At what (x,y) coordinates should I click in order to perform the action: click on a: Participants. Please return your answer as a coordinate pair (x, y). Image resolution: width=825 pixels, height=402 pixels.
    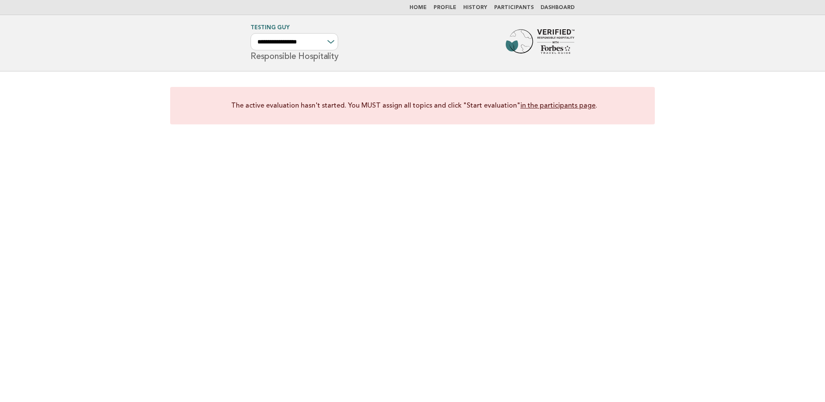
    Looking at the image, I should click on (514, 8).